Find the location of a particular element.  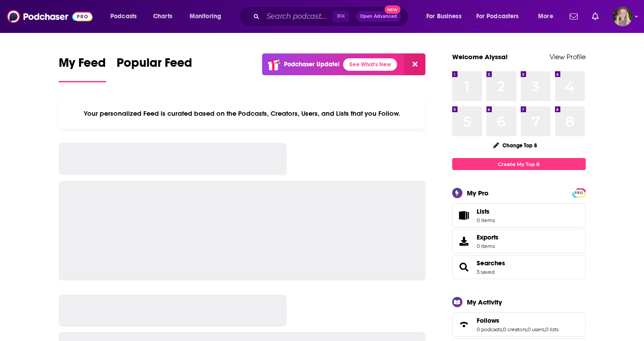

span: For Podcasters is located at coordinates (498, 17).